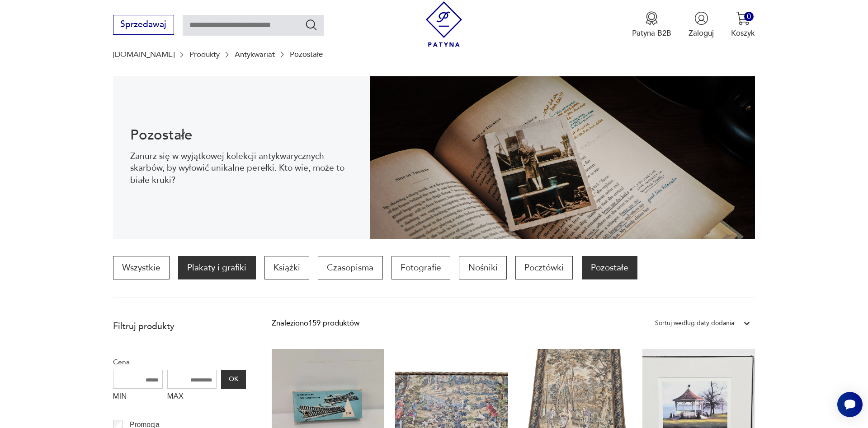  What do you see at coordinates (743, 25) in the screenshot?
I see `button: 0Koszyk` at bounding box center [743, 25].